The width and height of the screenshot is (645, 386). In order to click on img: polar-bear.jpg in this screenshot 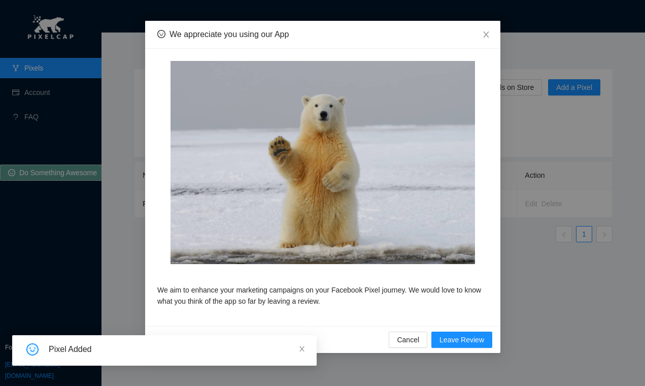, I will do `click(322, 162)`.